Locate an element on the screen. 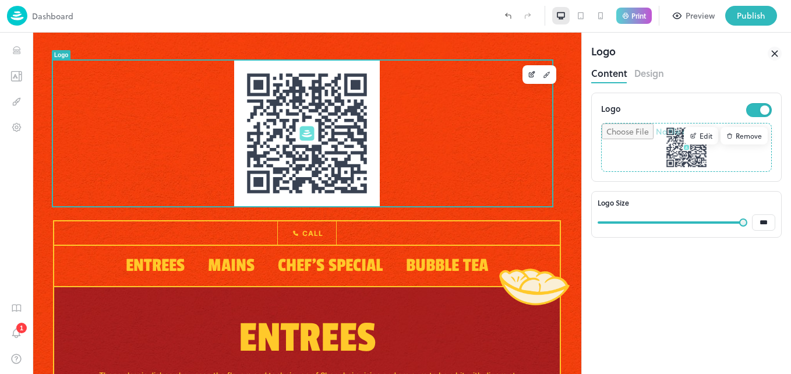 The image size is (791, 374). p: Logo Size is located at coordinates (613, 203).